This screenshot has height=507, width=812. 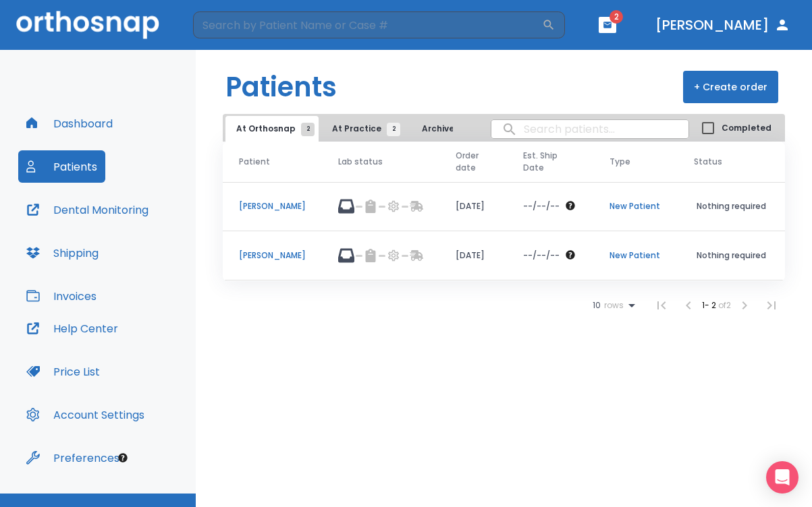 What do you see at coordinates (339, 129) in the screenshot?
I see `div: tabs` at bounding box center [339, 129].